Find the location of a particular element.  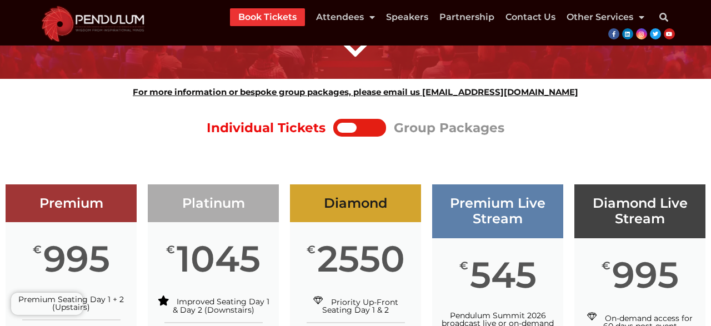

img: cropped-cropped-Pendulum-Summit-Logo-Website.png is located at coordinates (93, 23).